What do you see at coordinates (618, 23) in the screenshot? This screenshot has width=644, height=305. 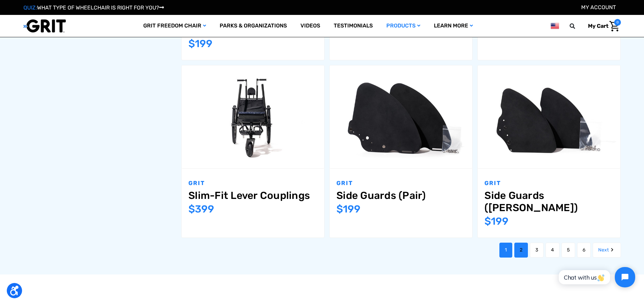 I see `span: 0` at bounding box center [618, 23].